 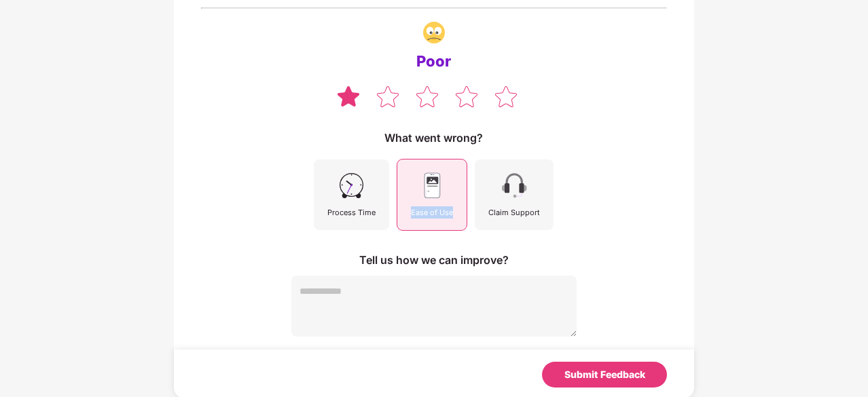 I want to click on div: Tell us how we can improve?, so click(x=434, y=260).